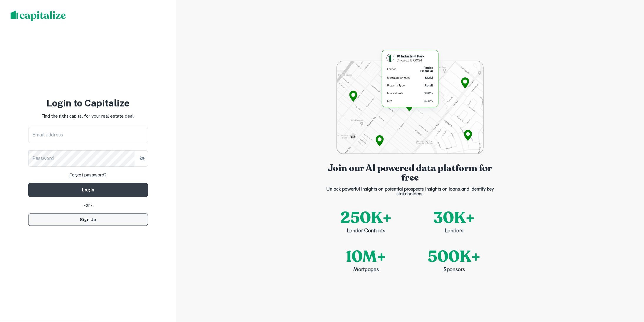 The image size is (644, 322). Describe the element at coordinates (88, 205) in the screenshot. I see `div: - or -` at that location.